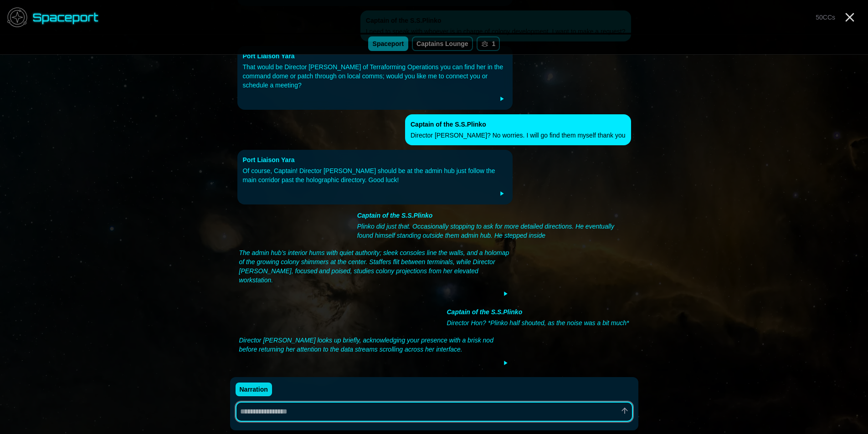 This screenshot has width=868, height=434. What do you see at coordinates (850, 17) in the screenshot?
I see `a: Close` at bounding box center [850, 17].